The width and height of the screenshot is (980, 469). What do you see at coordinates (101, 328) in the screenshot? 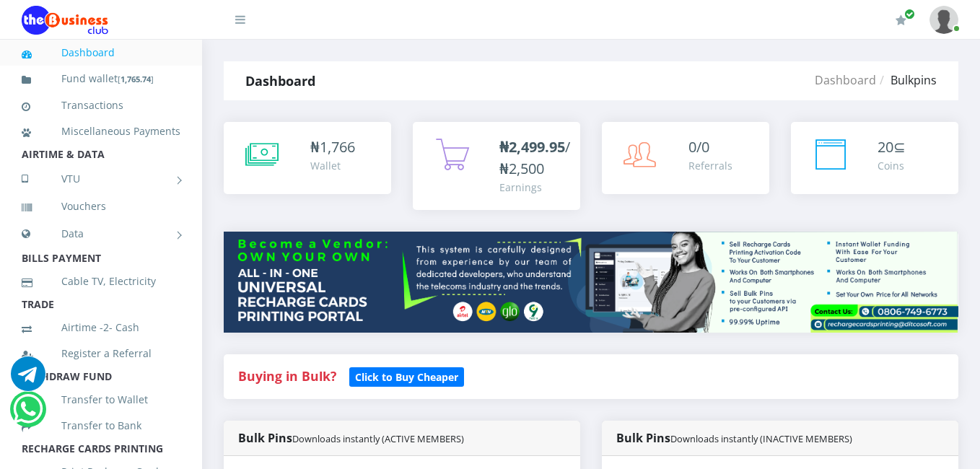
I see `a: Airtime -2- Cash` at bounding box center [101, 328].